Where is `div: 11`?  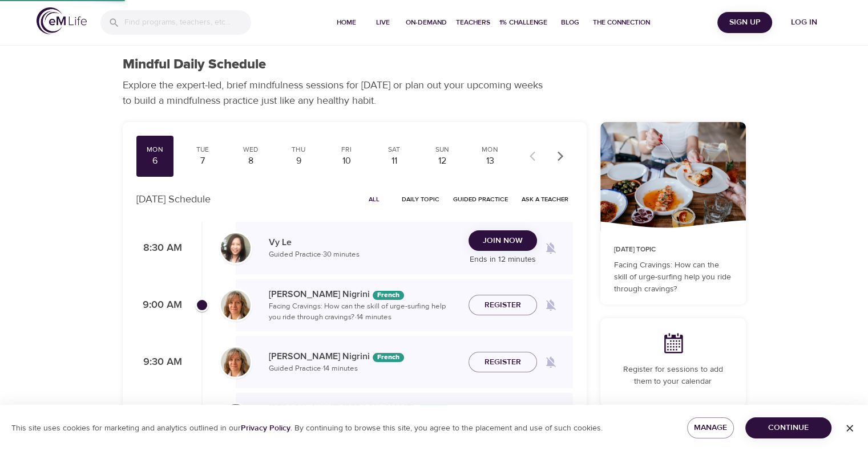
div: 11 is located at coordinates (394, 161).